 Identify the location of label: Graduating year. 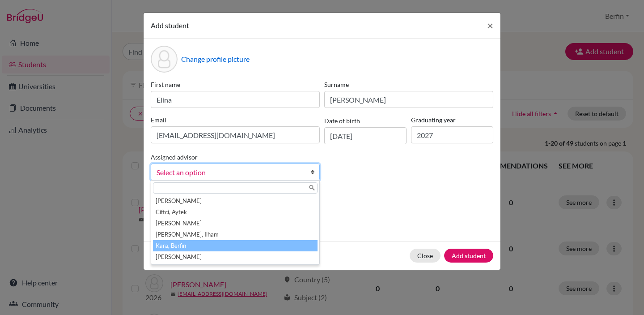
(452, 119).